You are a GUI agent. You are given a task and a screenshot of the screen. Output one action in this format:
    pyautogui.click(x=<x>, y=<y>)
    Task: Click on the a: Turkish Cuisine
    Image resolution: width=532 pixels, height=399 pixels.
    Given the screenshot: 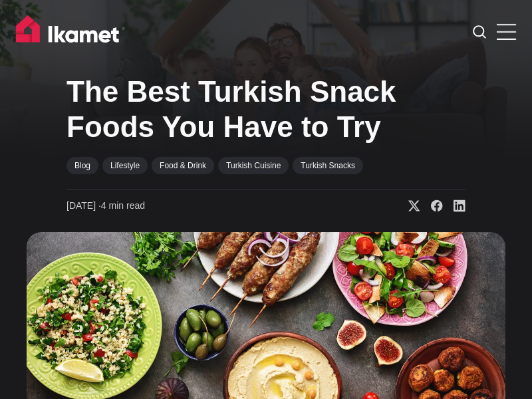 What is the action you would take?
    pyautogui.click(x=253, y=165)
    